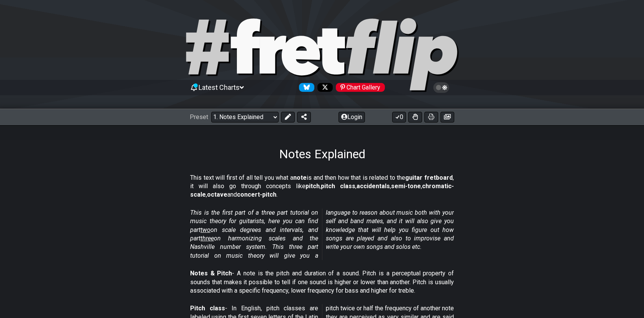  Describe the element at coordinates (431, 117) in the screenshot. I see `button: Print` at that location.